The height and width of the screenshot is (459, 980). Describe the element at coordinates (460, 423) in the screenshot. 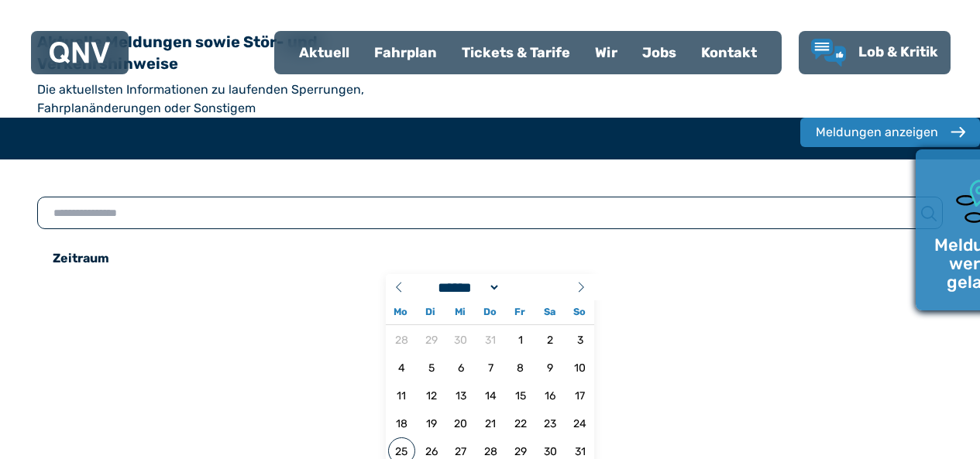

I see `span: 20.08.2025` at that location.